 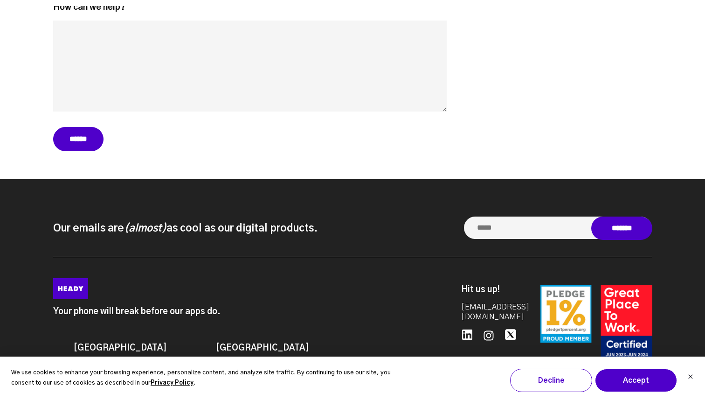 What do you see at coordinates (597, 328) in the screenshot?
I see `img: Badges-24` at bounding box center [597, 328].